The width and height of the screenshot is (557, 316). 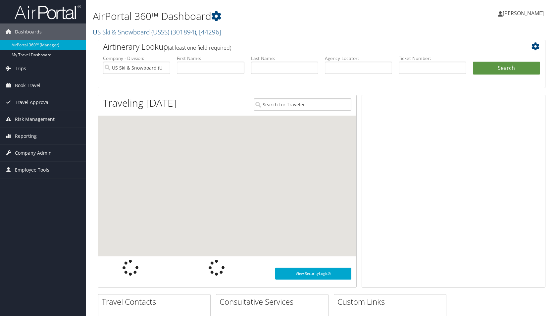 I want to click on span: Risk Management, so click(x=35, y=119).